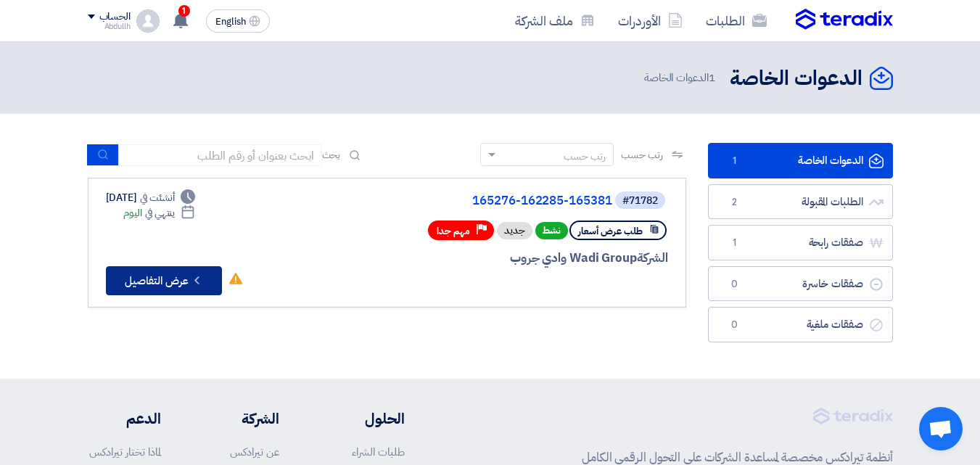 The width and height of the screenshot is (980, 465). What do you see at coordinates (159, 212) in the screenshot?
I see `span: ينتهي في` at bounding box center [159, 212].